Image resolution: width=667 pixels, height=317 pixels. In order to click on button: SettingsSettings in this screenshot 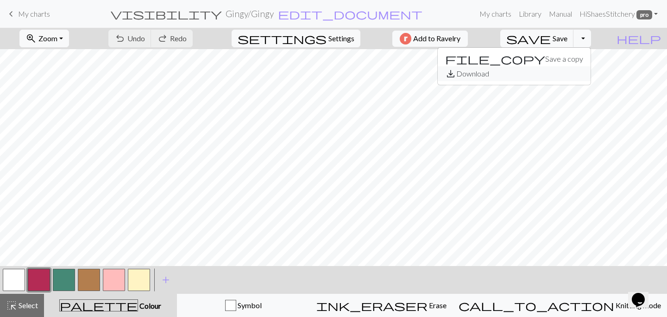, I will do `click(296, 38)`.